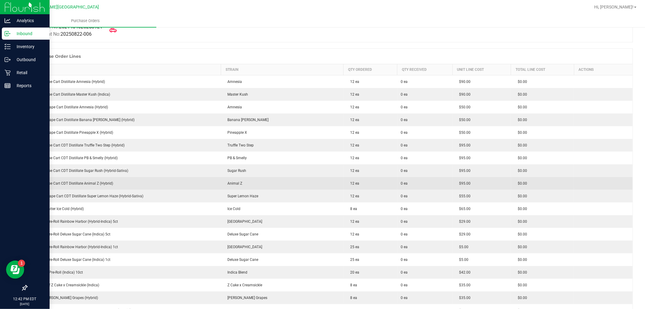  What do you see at coordinates (25, 299) in the screenshot?
I see `p: 12:42 PM EDT` at bounding box center [25, 299].